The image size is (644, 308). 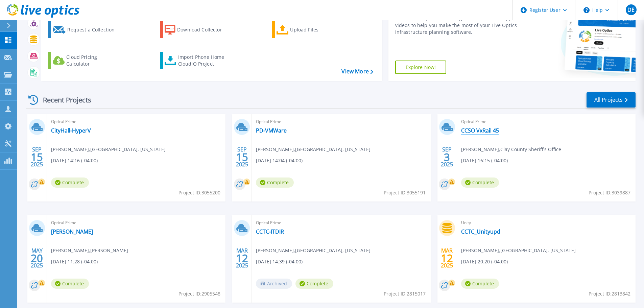 What do you see at coordinates (631, 10) in the screenshot?
I see `span: DE` at bounding box center [631, 10].